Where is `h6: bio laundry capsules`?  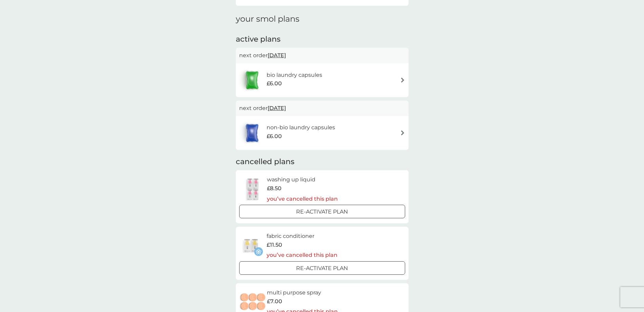
h6: bio laundry capsules is located at coordinates (294, 75).